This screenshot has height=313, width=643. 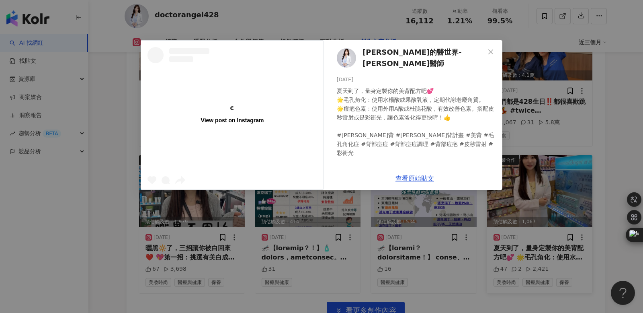 I want to click on span: close, so click(x=491, y=52).